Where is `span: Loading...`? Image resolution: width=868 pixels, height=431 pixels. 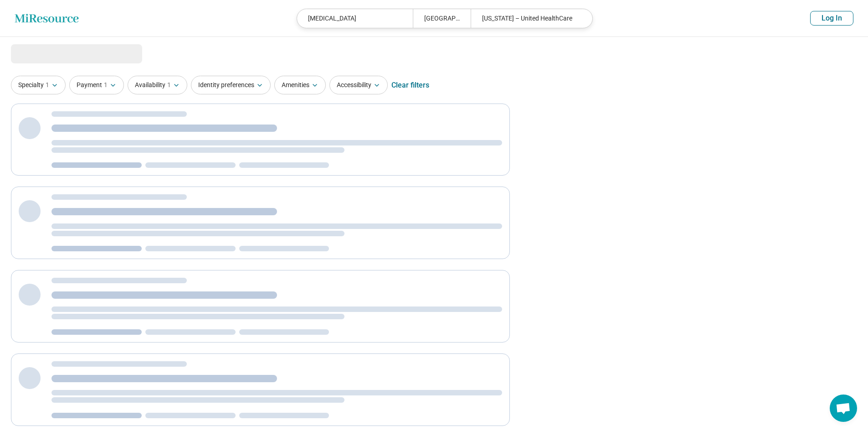 span: Loading... is located at coordinates (49, 53).